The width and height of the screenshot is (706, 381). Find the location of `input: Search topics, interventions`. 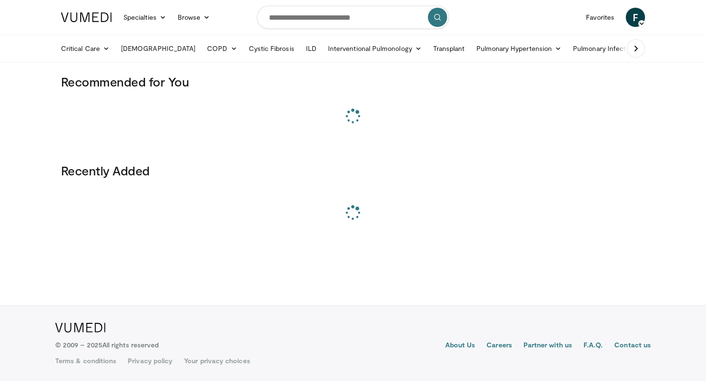

input: Search topics, interventions is located at coordinates (353, 17).